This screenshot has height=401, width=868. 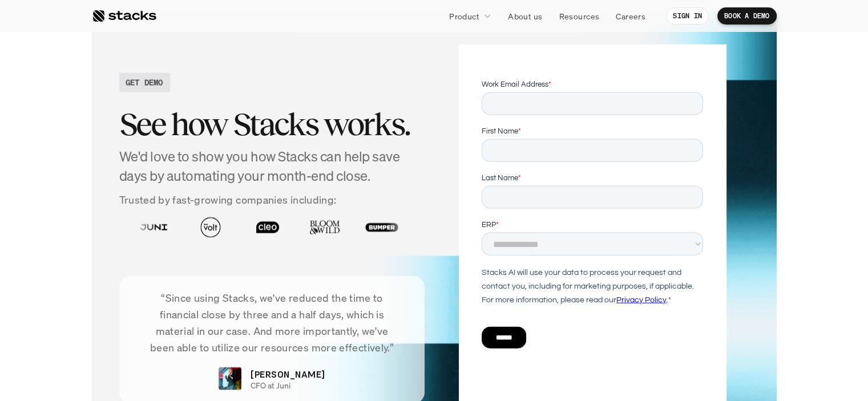 I want to click on a: SIGN IN, so click(x=687, y=16).